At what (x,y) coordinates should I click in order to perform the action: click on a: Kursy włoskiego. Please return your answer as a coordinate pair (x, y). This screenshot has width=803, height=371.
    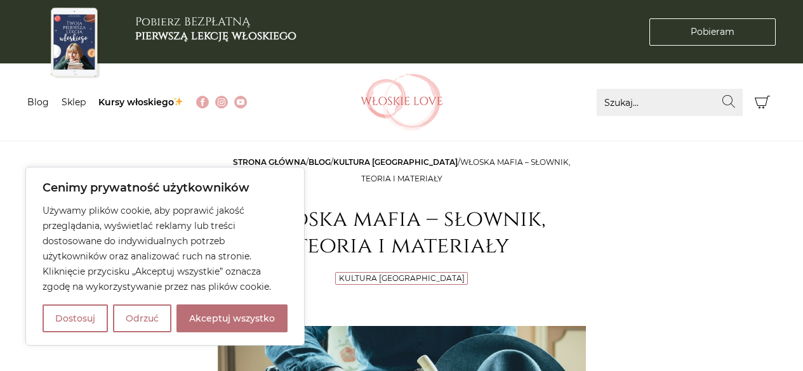
    Looking at the image, I should click on (141, 102).